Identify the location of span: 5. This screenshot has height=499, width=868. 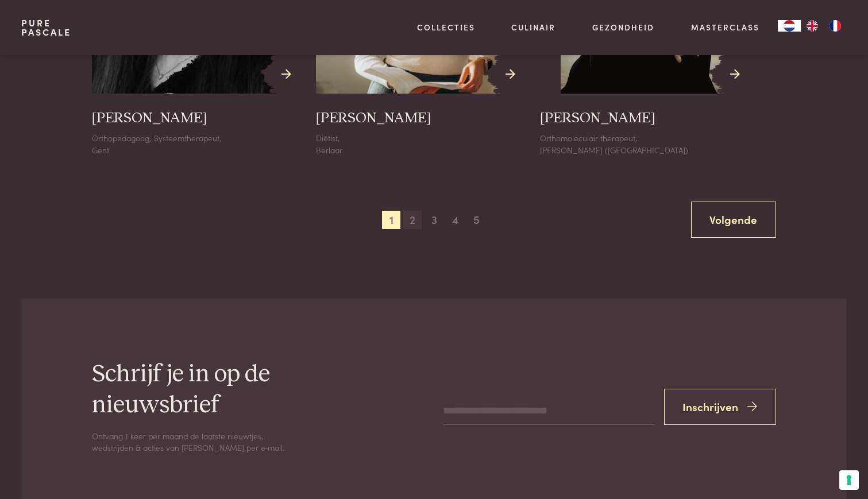
(477, 220).